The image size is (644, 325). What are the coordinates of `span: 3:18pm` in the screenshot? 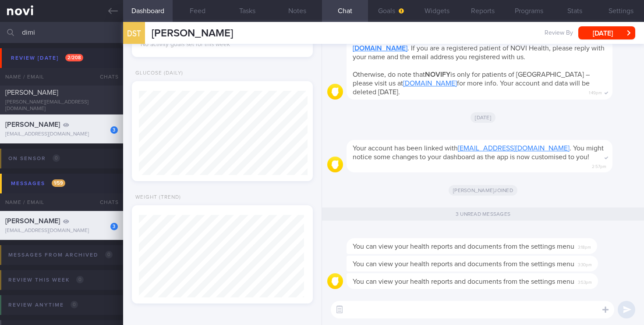 It's located at (584, 246).